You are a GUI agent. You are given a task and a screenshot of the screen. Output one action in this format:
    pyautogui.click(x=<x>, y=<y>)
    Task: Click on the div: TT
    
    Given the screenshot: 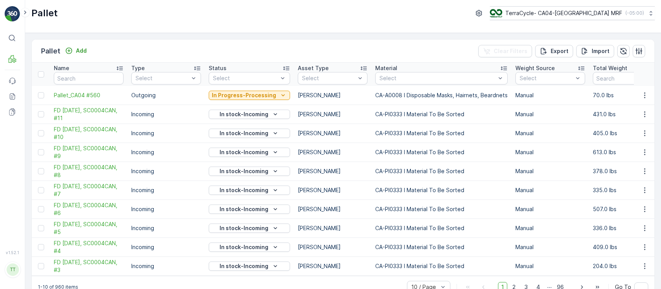 What is the action you would take?
    pyautogui.click(x=13, y=269)
    